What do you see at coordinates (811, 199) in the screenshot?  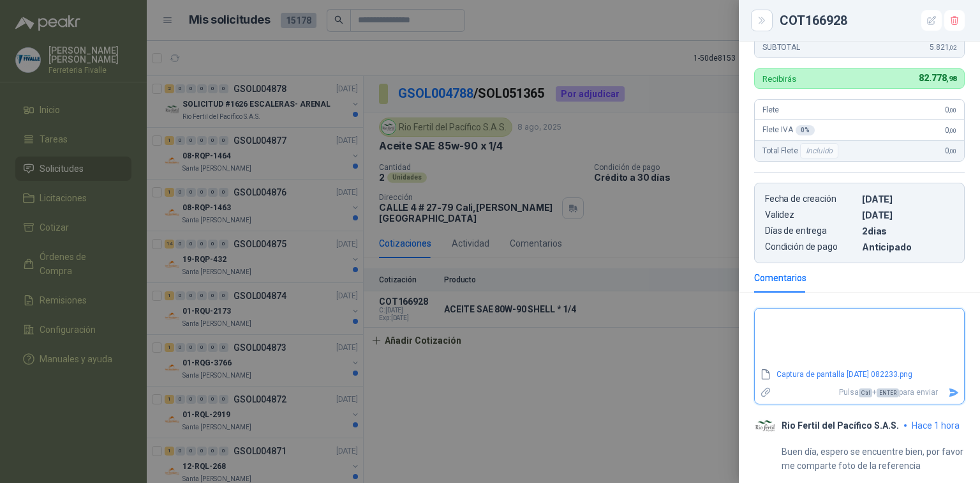 I see `p: Fecha de creación` at bounding box center [811, 199].